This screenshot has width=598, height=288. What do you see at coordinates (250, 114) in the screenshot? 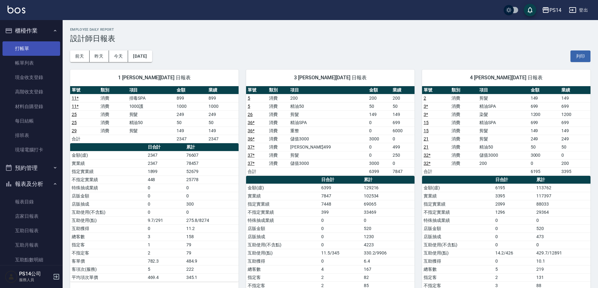
I see `a: 26` at bounding box center [250, 114].